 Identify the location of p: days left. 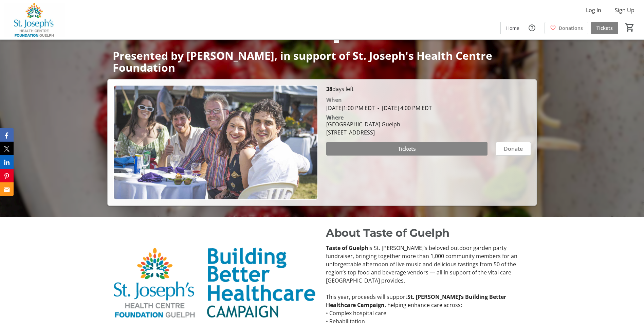
(429, 89).